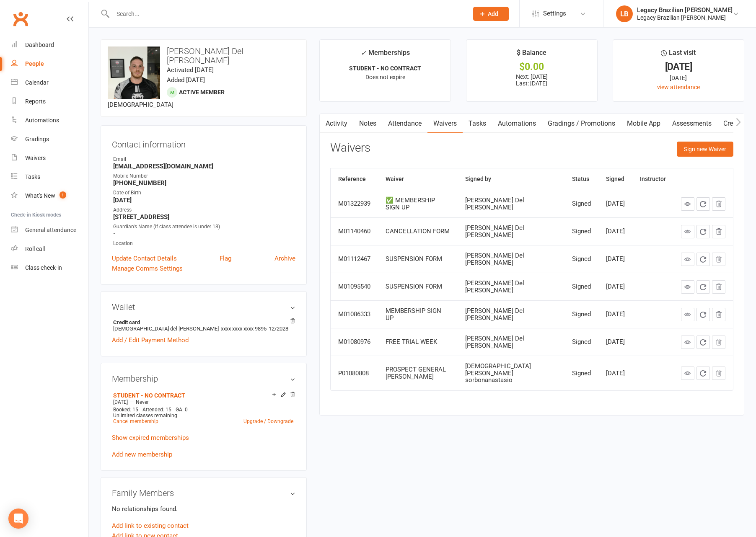  Describe the element at coordinates (204, 159) in the screenshot. I see `div: Email` at that location.